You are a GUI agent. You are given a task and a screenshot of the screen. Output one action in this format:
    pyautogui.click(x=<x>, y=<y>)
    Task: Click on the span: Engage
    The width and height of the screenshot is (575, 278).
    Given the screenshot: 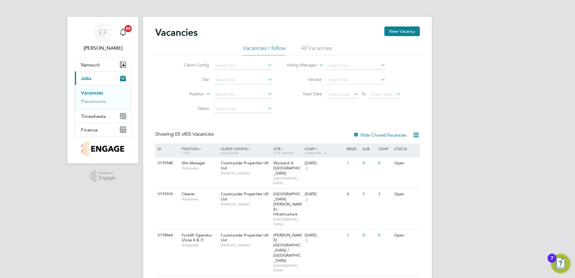 What is the action you would take?
    pyautogui.click(x=107, y=178)
    